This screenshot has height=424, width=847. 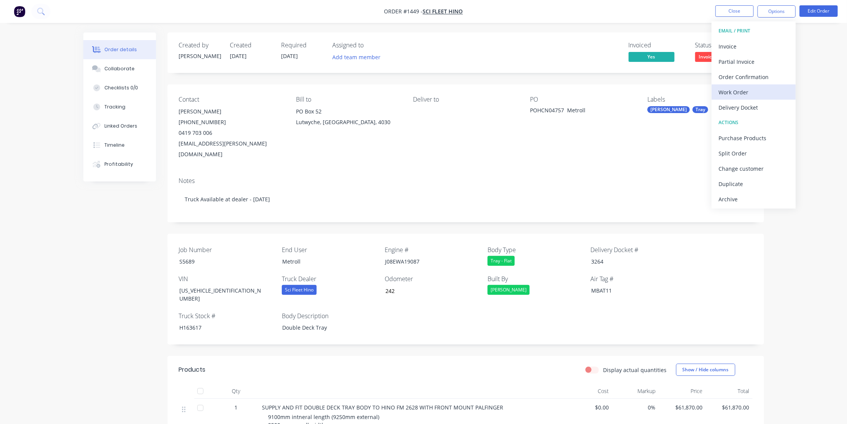 I want to click on button: Duplicate, so click(x=753, y=184).